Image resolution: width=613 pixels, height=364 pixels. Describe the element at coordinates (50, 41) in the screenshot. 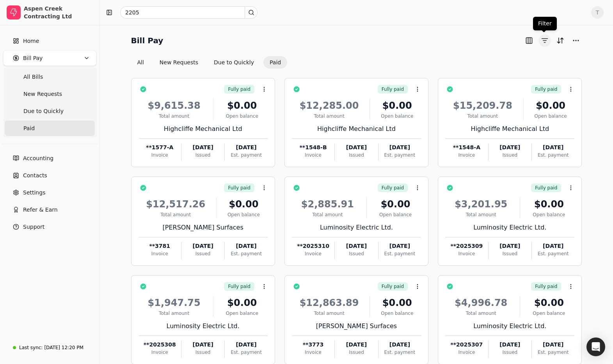

I see `a: Home` at that location.